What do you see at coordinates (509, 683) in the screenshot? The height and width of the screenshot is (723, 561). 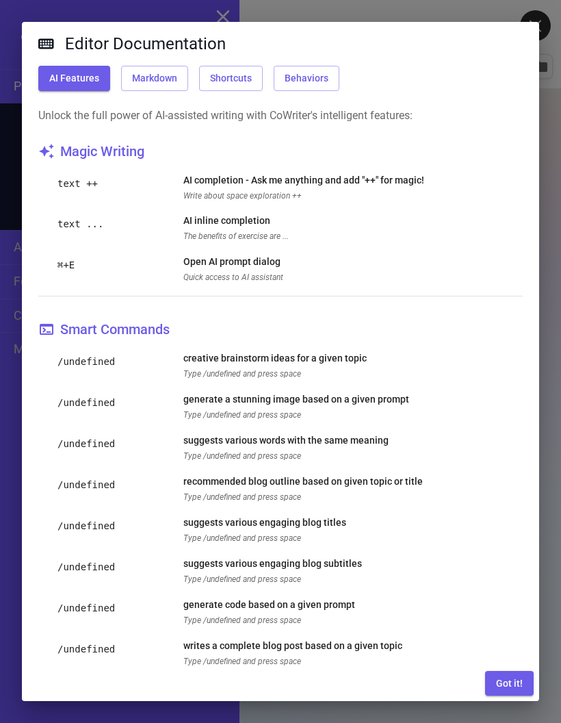 I see `button: Got it!` at bounding box center [509, 683].